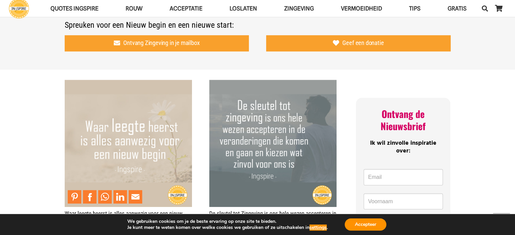  What do you see at coordinates (161, 43) in the screenshot?
I see `span: Ontvang Zingeving in je mailbox` at bounding box center [161, 43].